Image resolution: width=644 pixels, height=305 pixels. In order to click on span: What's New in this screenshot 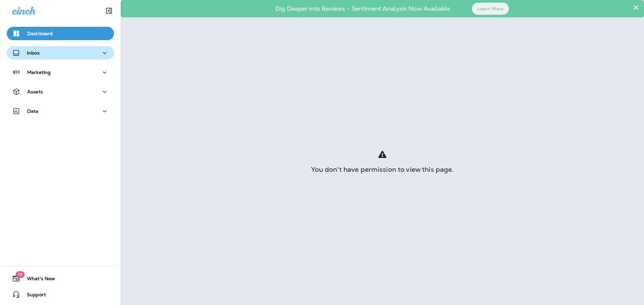, I will do `click(38, 280)`.